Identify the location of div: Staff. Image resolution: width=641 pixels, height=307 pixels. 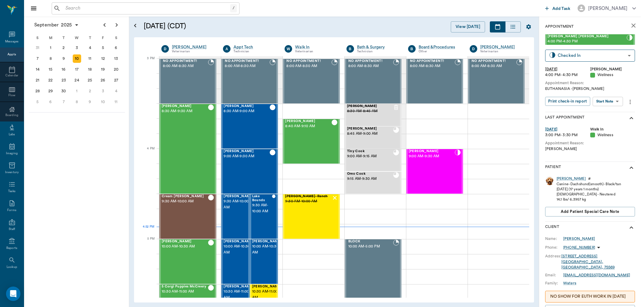
(12, 229).